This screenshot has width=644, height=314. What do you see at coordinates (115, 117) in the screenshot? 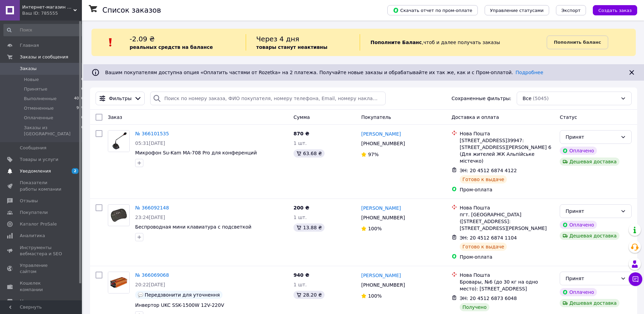
I see `span: Заказ` at bounding box center [115, 117].